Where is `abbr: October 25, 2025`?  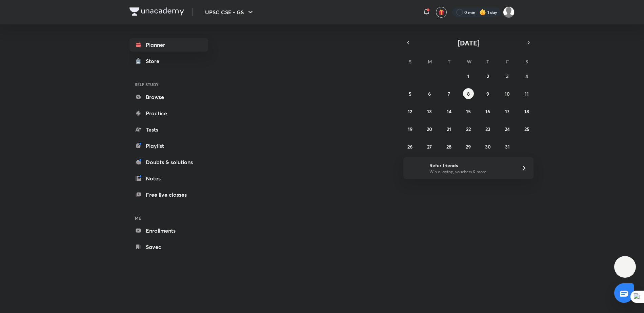
abbr: October 25, 2025 is located at coordinates (527, 129).